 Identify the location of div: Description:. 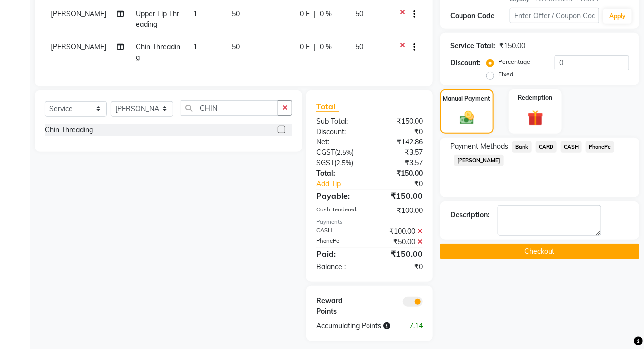
(470, 215).